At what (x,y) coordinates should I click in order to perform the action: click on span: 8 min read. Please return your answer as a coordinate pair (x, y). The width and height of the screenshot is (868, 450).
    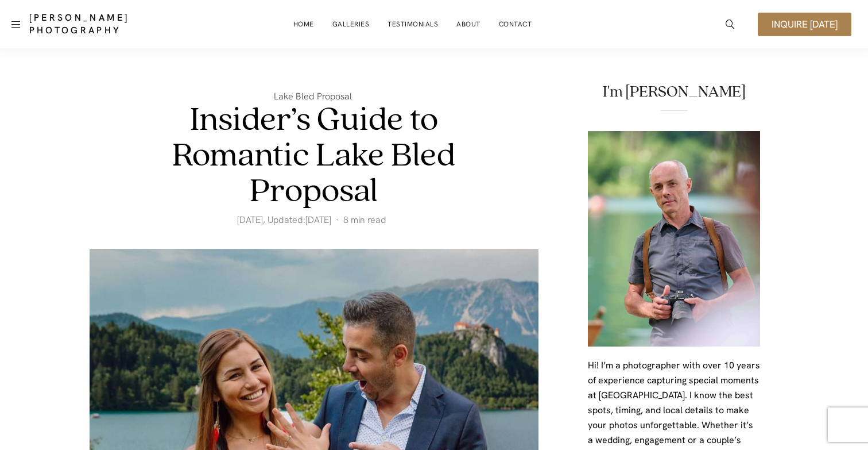
    Looking at the image, I should click on (365, 220).